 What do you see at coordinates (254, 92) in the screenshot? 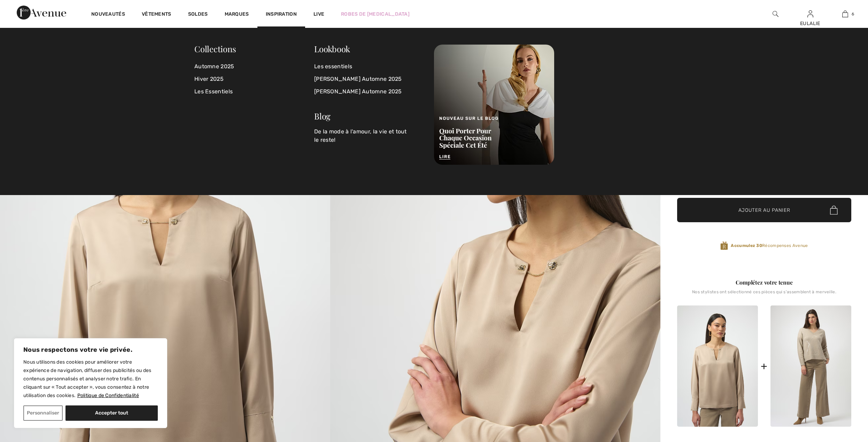
I see `a: Les Essentiels` at bounding box center [254, 92].